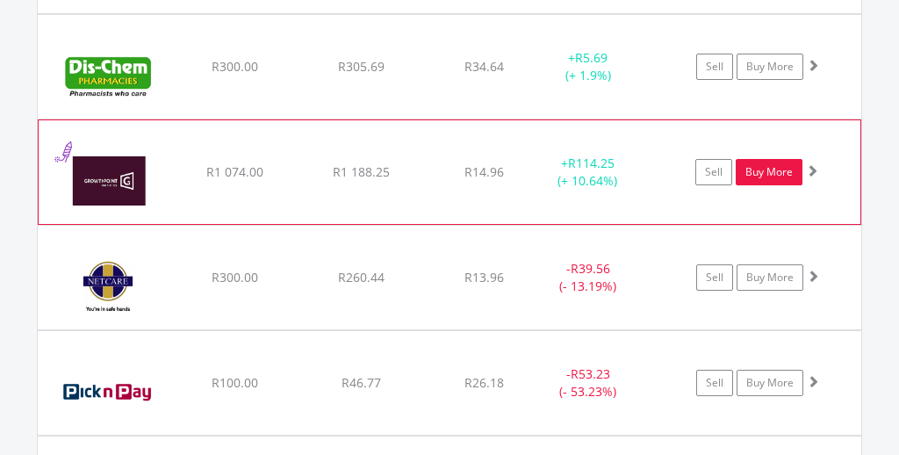 This screenshot has width=899, height=455. What do you see at coordinates (361, 382) in the screenshot?
I see `span: R46.77` at bounding box center [361, 382].